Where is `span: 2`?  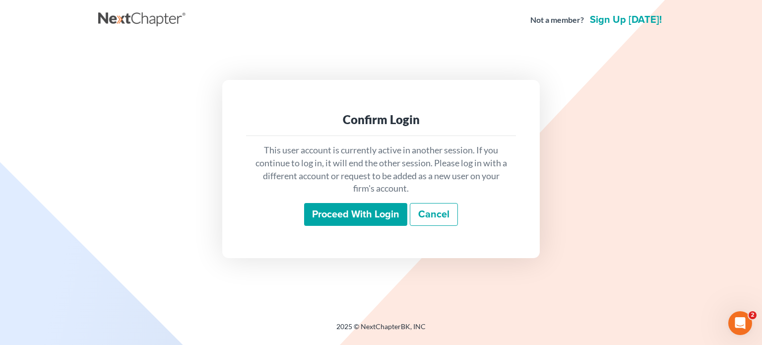
span: 2 is located at coordinates (752, 315).